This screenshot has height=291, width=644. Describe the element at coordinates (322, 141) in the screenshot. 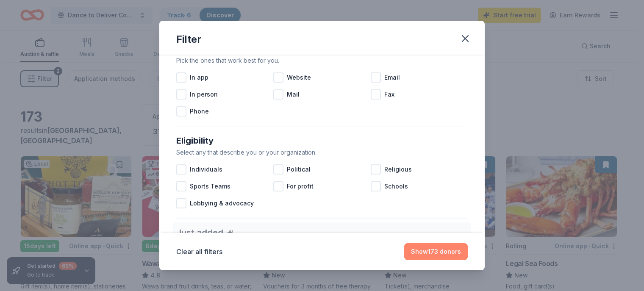

I see `div: Eligibility` at that location.